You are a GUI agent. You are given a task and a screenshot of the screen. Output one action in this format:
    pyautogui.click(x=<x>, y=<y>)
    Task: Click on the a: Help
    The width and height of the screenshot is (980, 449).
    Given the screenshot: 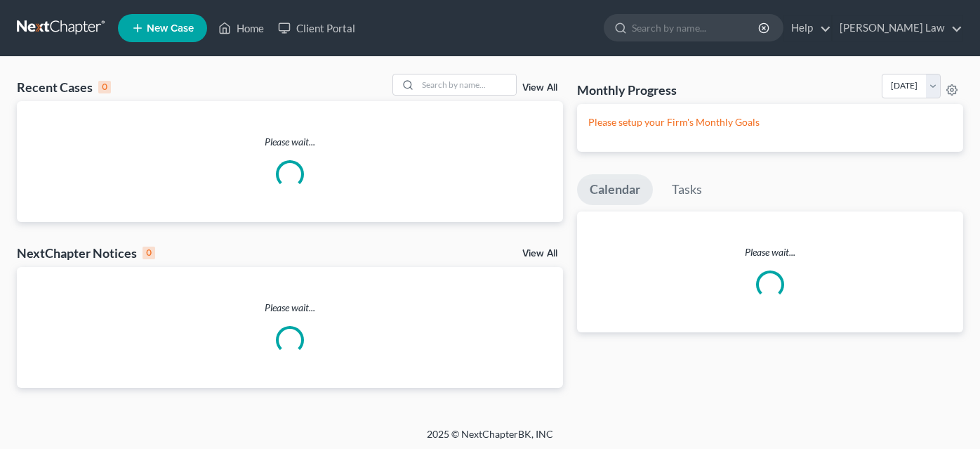 What is the action you would take?
    pyautogui.click(x=807, y=28)
    